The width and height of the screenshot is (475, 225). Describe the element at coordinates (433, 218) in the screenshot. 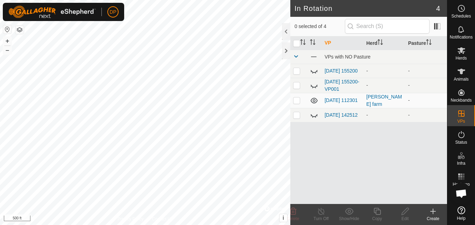

I see `div: Create` at that location.